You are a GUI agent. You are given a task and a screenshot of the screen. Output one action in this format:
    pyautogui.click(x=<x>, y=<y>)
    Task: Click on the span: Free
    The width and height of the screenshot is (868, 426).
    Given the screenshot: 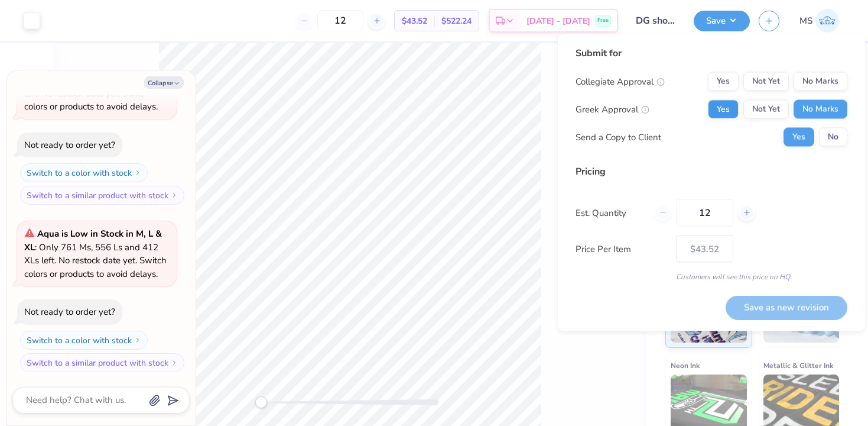 What is the action you would take?
    pyautogui.click(x=603, y=21)
    